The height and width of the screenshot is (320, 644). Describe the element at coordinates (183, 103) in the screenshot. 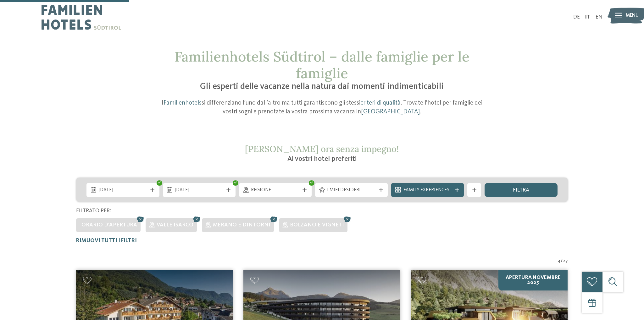

I see `a: Familienhotels` at that location.